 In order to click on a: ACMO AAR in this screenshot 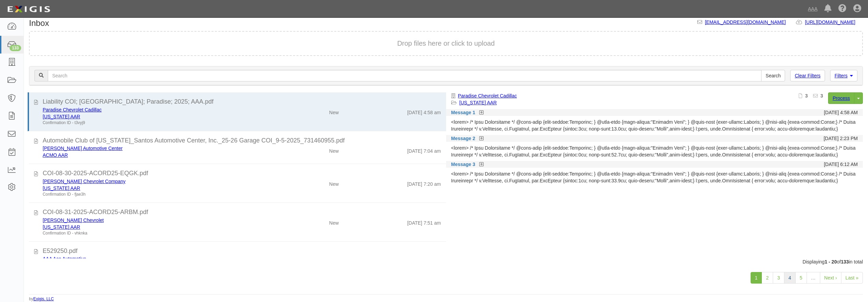, I will do `click(55, 155)`.